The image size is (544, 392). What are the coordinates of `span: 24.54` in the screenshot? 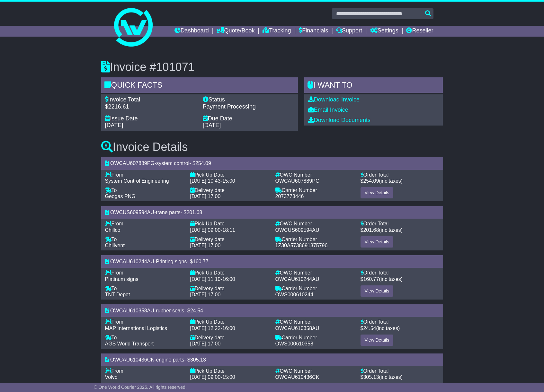 It's located at (196, 311).